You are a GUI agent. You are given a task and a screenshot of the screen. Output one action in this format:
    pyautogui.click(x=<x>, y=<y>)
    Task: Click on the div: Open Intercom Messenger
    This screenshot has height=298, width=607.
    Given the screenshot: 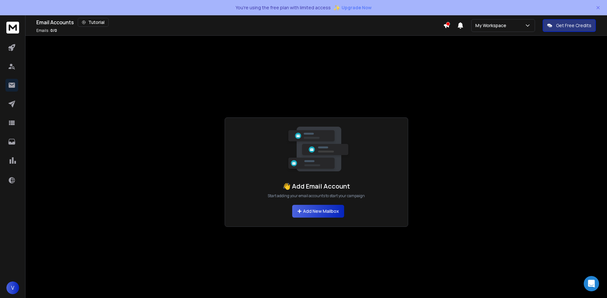 What is the action you would take?
    pyautogui.click(x=591, y=283)
    